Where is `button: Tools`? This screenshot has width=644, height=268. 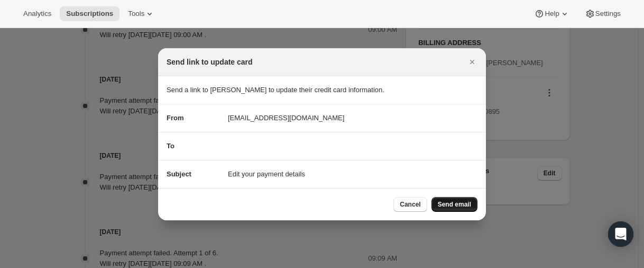 button: Tools is located at coordinates (141, 14).